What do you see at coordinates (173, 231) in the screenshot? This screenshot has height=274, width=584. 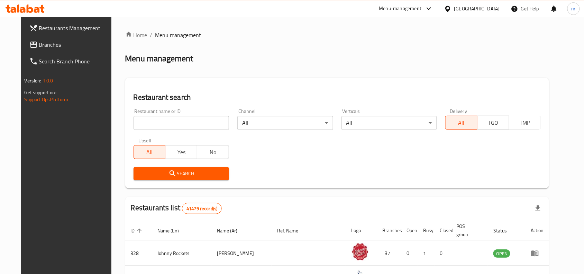 I see `span: Name (En)` at bounding box center [173, 231].